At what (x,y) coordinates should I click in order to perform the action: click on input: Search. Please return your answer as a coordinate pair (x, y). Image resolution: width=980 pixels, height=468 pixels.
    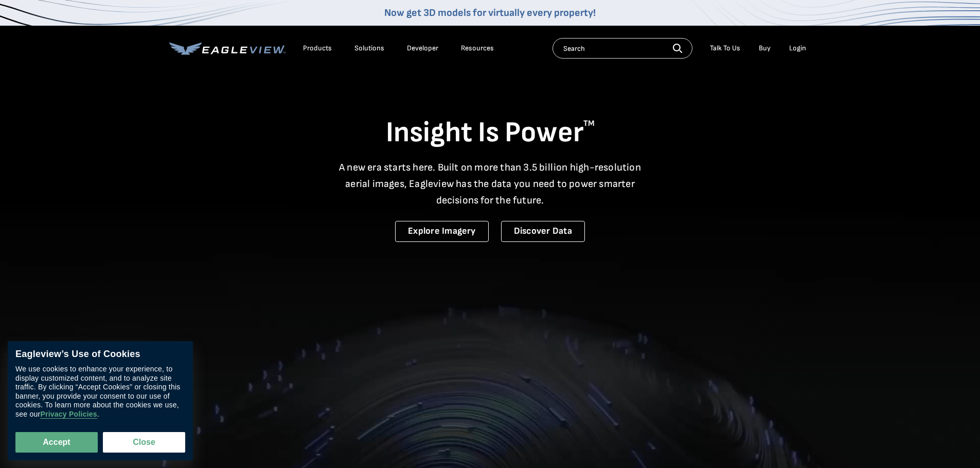
    Looking at the image, I should click on (623, 48).